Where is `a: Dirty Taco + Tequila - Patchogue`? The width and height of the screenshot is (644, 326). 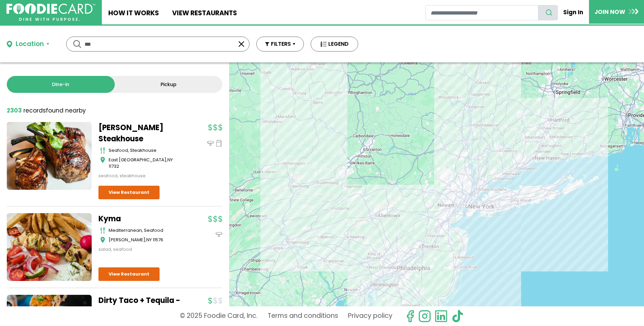 a: Dirty Taco + Tequila - Patchogue is located at coordinates (141, 306).